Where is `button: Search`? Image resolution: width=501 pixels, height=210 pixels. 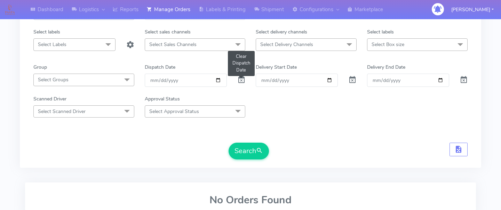
button: Search is located at coordinates (249, 151).